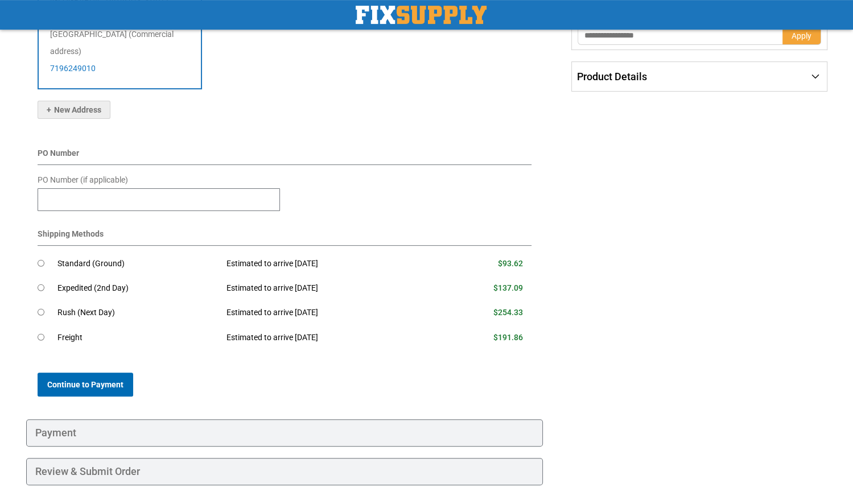 This screenshot has height=504, width=853. I want to click on span: Continue to Payment, so click(85, 384).